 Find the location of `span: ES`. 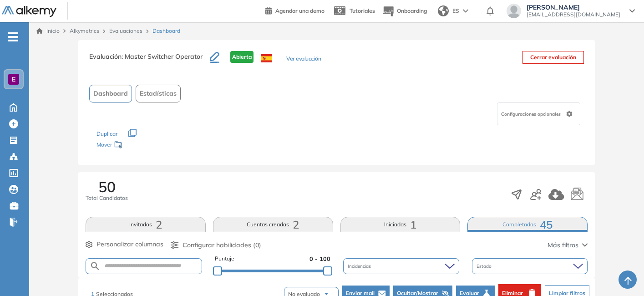

span: ES is located at coordinates (455, 11).